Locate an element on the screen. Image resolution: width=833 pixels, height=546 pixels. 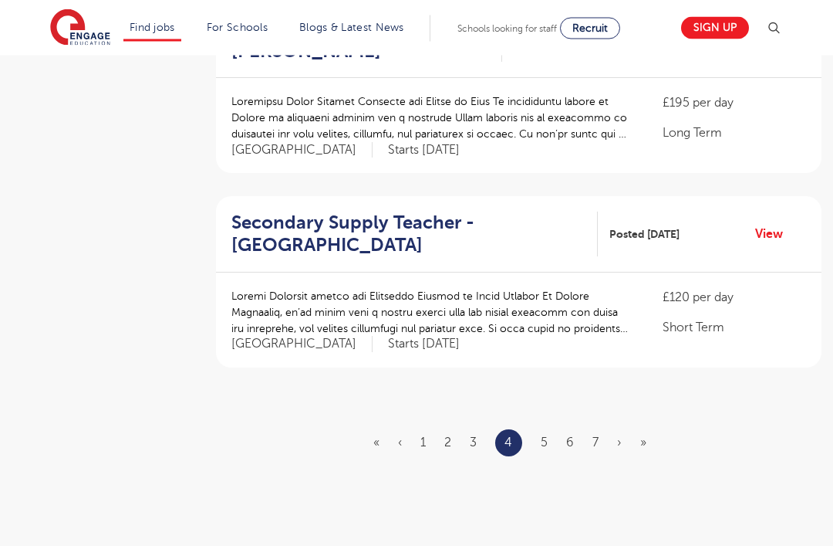
a: Find jobs is located at coordinates (152, 27).